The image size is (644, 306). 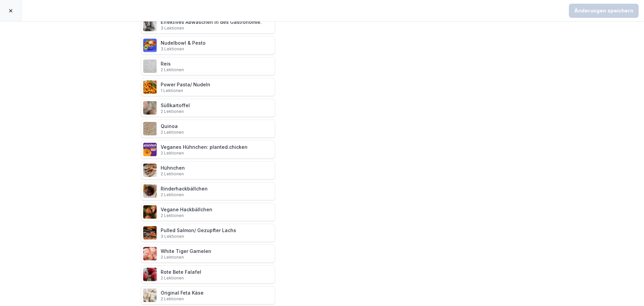 What do you see at coordinates (208, 233) in the screenshot?
I see `div: Pulled Salmon/ Gezupfter Lachs3 Lektionen` at bounding box center [208, 233].